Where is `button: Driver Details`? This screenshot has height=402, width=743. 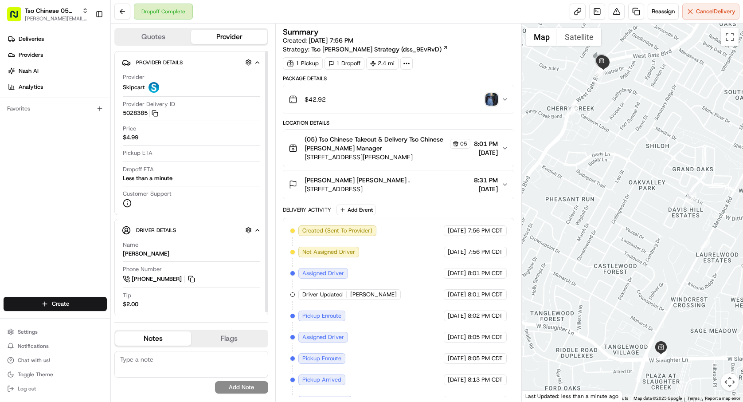
button: Driver Details is located at coordinates (191, 230).